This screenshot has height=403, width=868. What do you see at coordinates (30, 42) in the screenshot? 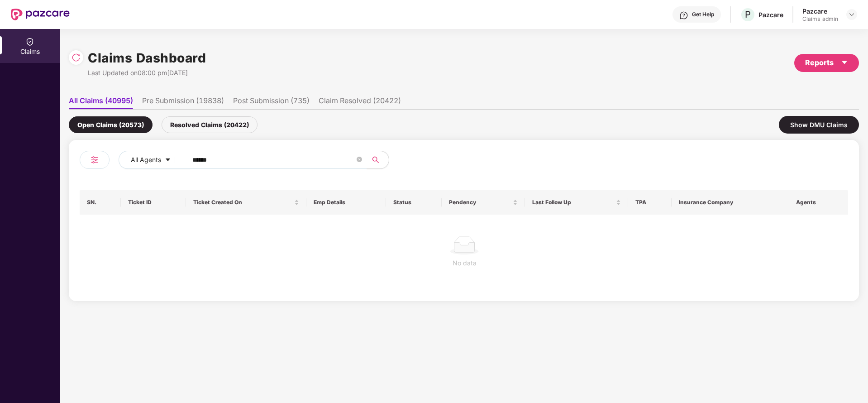
I see `img: svg+xml;base64,PHN2ZyBpZD0iQ2xhaW0iIHhtbG5zPSJodHRwOi8vd3d3LnczLm9yZy8yMDAwL3N2ZyIgd2lkdGg9IjIwIi...` at bounding box center [30, 42].